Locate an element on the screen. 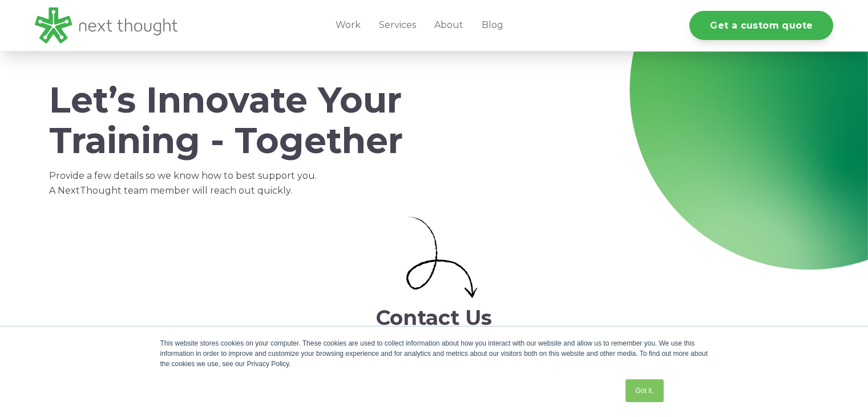 The image size is (868, 417). img: Small curly arrow is located at coordinates (442, 258).